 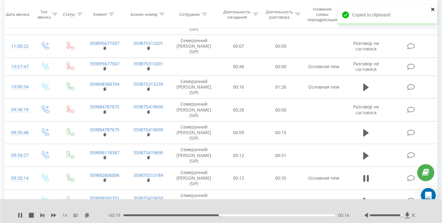 What do you see at coordinates (144, 14) in the screenshot?
I see `div: Бизнес номер` at bounding box center [144, 14].